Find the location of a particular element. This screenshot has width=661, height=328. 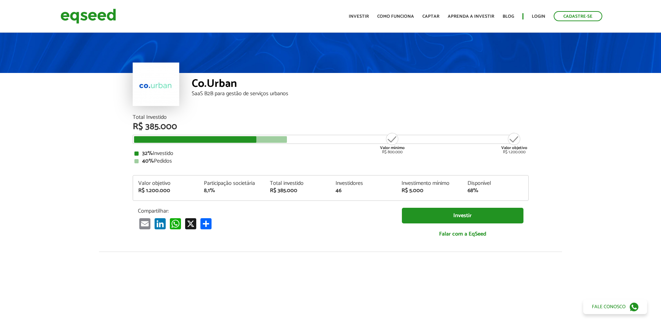

div: Investidores is located at coordinates (363, 183).